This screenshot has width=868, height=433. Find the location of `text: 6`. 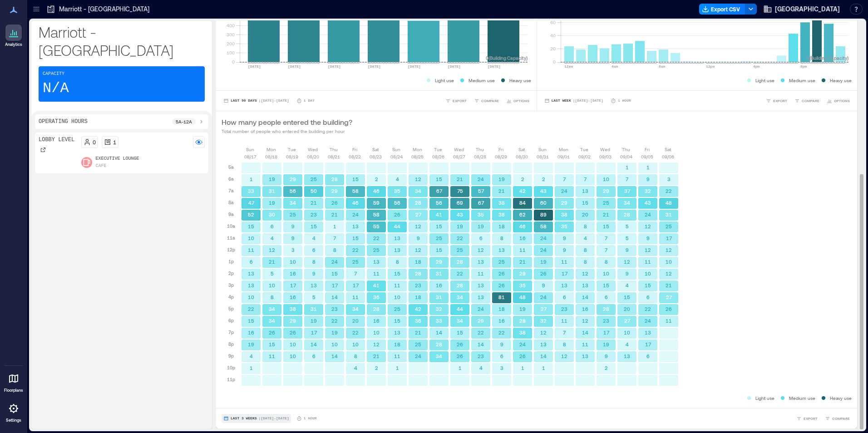

text: 6 is located at coordinates (480, 238).